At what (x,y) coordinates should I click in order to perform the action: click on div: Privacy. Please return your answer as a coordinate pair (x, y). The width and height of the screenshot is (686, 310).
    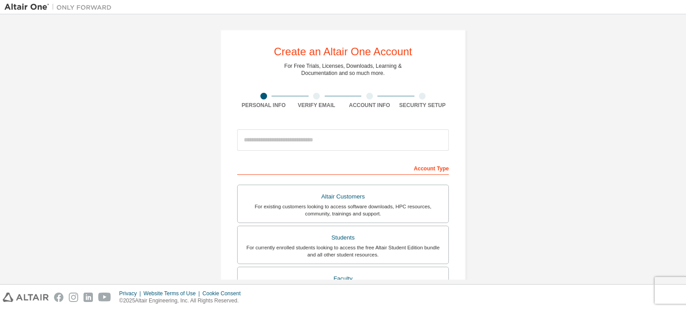
    Looking at the image, I should click on (131, 294).